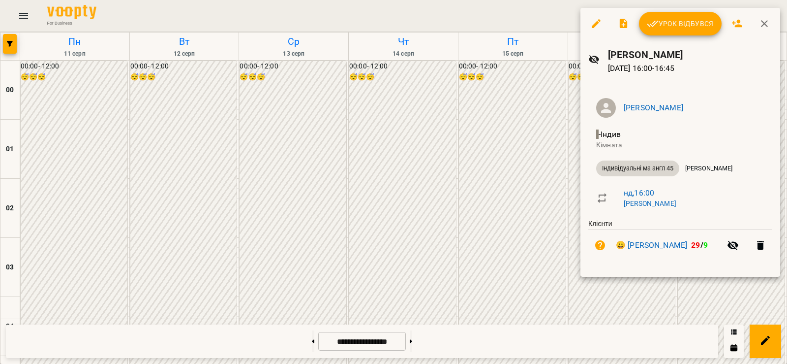 This screenshot has height=364, width=787. Describe the element at coordinates (600, 245) in the screenshot. I see `button: Візит ще не сплачено. Додати оплату?` at that location.